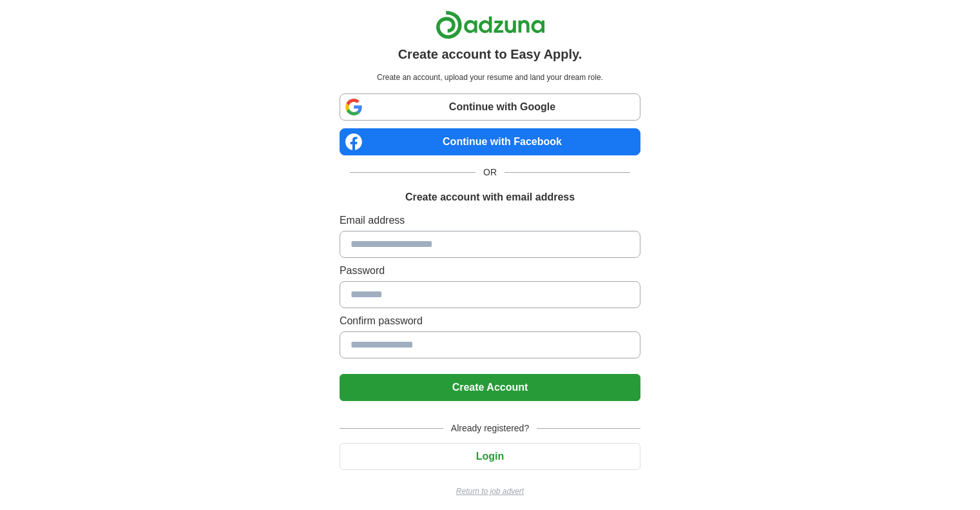 The height and width of the screenshot is (510, 980). I want to click on button: Create Account, so click(490, 388).